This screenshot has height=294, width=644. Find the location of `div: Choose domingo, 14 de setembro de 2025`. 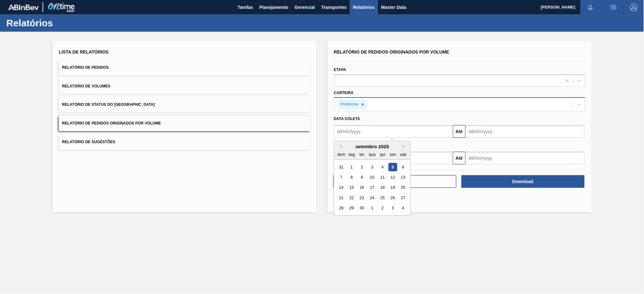

div: Choose domingo, 14 de setembro de 2025 is located at coordinates (342, 187).